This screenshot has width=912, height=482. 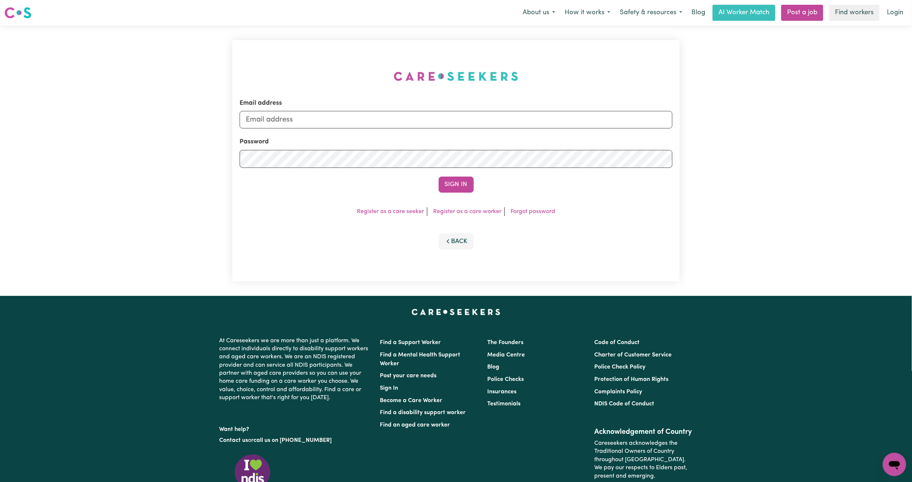 What do you see at coordinates (467, 212) in the screenshot?
I see `a: Register as a care worker` at bounding box center [467, 212].